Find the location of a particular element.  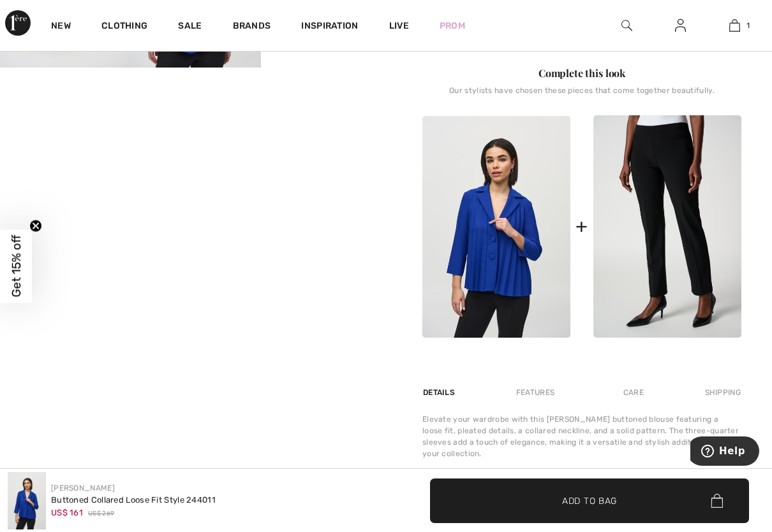

img: My Bag is located at coordinates (734, 25).